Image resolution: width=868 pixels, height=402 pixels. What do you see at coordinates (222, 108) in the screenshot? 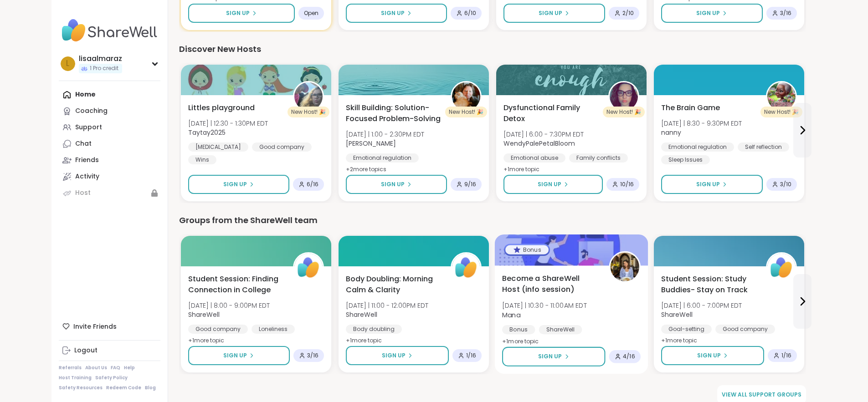
I see `span: Littles playground` at bounding box center [222, 108].